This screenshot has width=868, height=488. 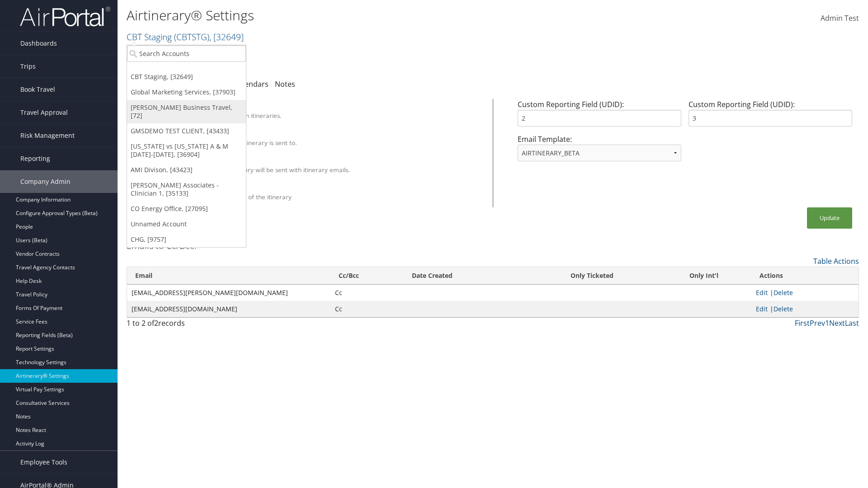 What do you see at coordinates (186, 92) in the screenshot?
I see `a: Global Marketing Services, [37903]` at bounding box center [186, 92].